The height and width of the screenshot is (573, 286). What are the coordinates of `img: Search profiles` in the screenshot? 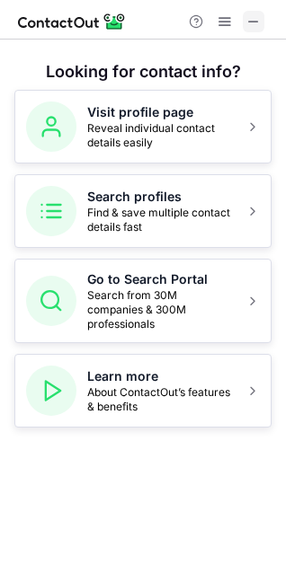 It's located at (51, 211).